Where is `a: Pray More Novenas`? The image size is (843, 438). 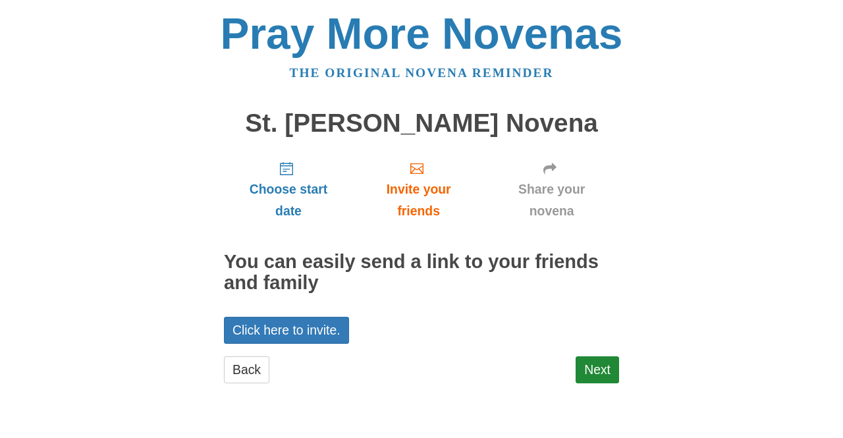 a: Pray More Novenas is located at coordinates (421, 34).